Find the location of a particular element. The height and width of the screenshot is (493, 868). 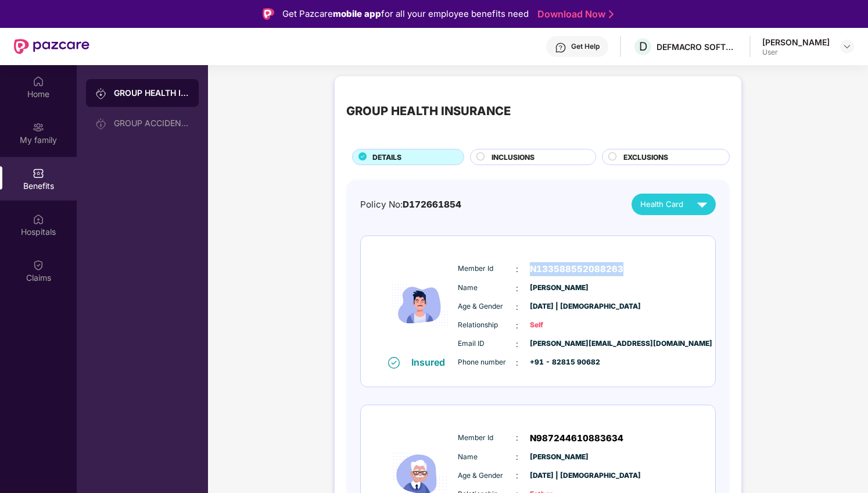

div: Insured is located at coordinates (432, 362).